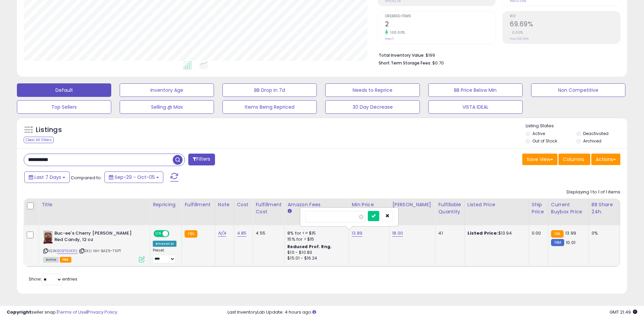  What do you see at coordinates (224, 205) in the screenshot?
I see `div: Note` at bounding box center [224, 205].